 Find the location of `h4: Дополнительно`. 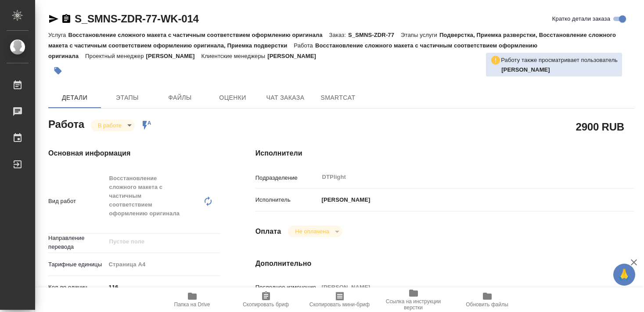

h4: Дополнительно is located at coordinates (445, 264).